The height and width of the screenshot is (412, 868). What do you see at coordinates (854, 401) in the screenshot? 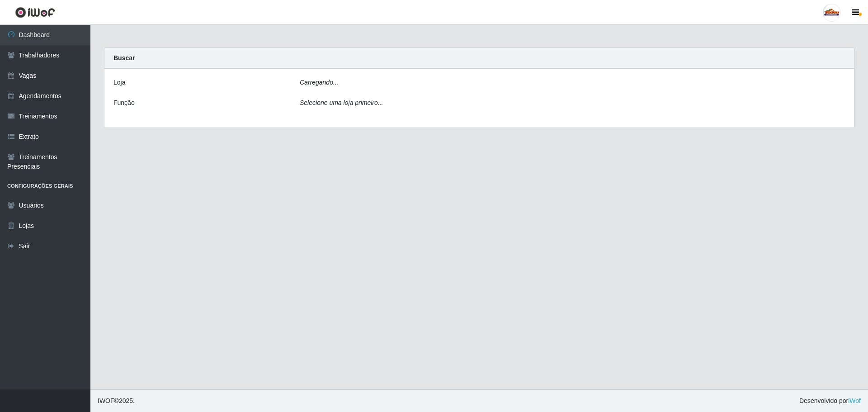
I see `a: iWof` at bounding box center [854, 401].